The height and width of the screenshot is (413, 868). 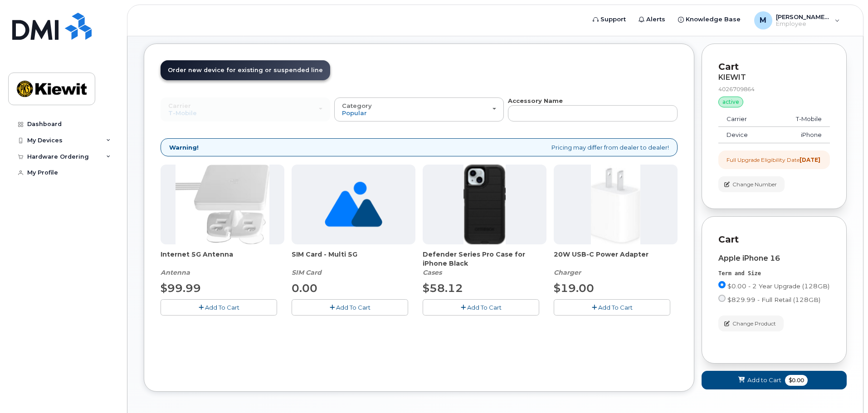 I want to click on span: Order new device for existing or suspended line, so click(x=246, y=70).